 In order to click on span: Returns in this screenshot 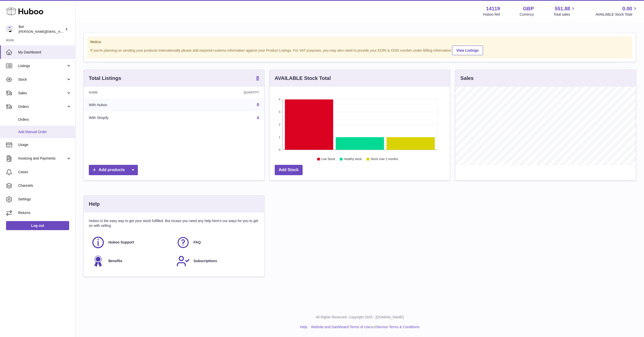, I will do `click(45, 213)`.